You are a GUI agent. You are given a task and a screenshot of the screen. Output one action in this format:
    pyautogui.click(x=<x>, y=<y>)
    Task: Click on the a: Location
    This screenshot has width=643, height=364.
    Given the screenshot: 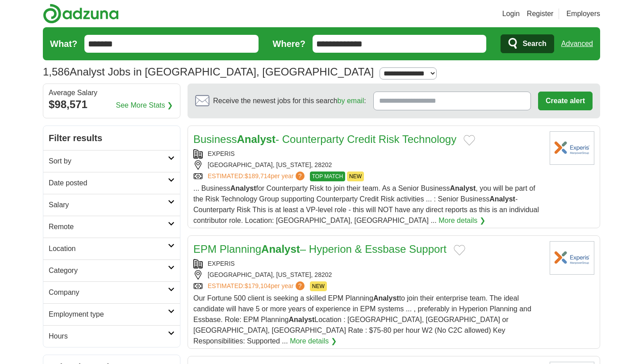 What is the action you would take?
    pyautogui.click(x=112, y=248)
    